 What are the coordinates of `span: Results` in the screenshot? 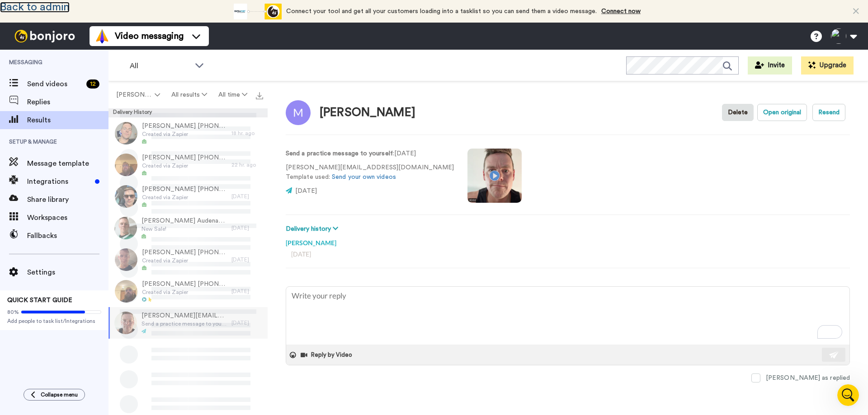 It's located at (68, 120).